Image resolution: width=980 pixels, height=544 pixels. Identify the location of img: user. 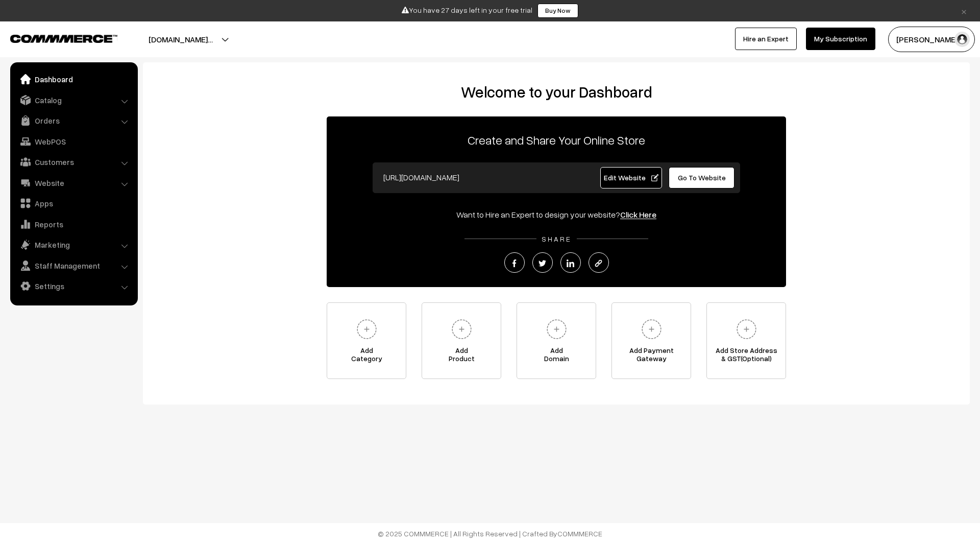
(961, 39).